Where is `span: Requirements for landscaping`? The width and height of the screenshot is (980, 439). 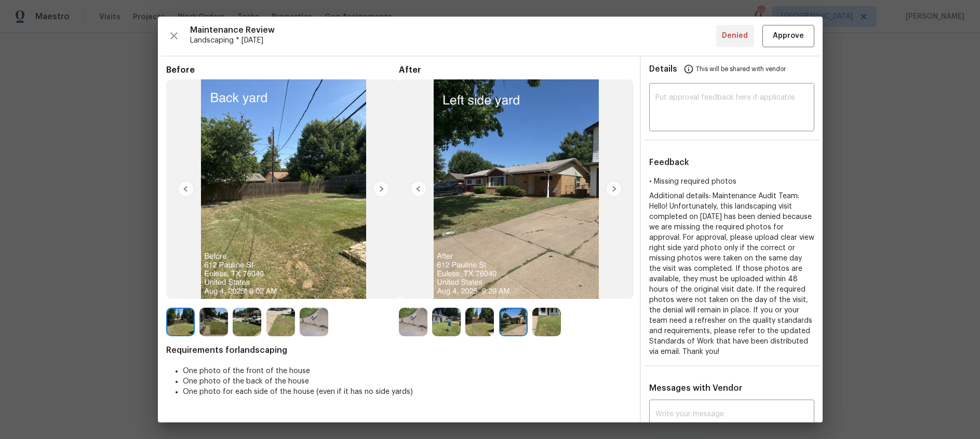 span: Requirements for landscaping is located at coordinates (399, 351).